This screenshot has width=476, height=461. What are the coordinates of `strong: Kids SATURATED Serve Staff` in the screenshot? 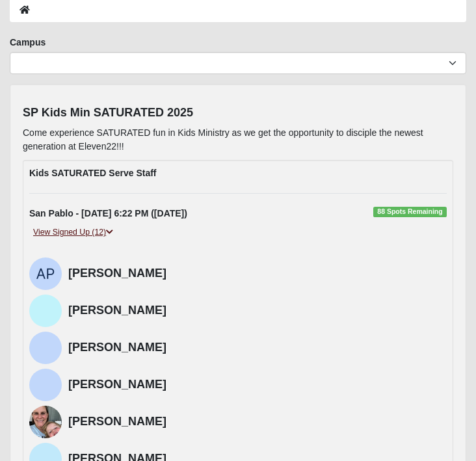 It's located at (93, 173).